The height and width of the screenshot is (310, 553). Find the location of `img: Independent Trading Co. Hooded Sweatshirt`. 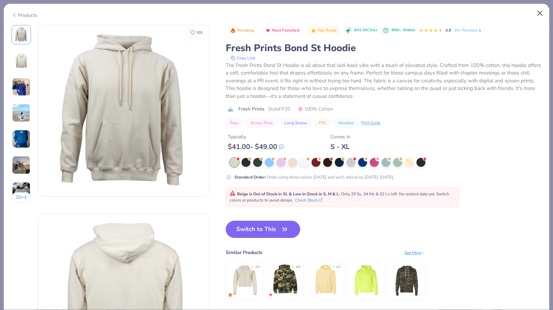

img: Independent Trading Co. Hooded Sweatshirt is located at coordinates (285, 279).